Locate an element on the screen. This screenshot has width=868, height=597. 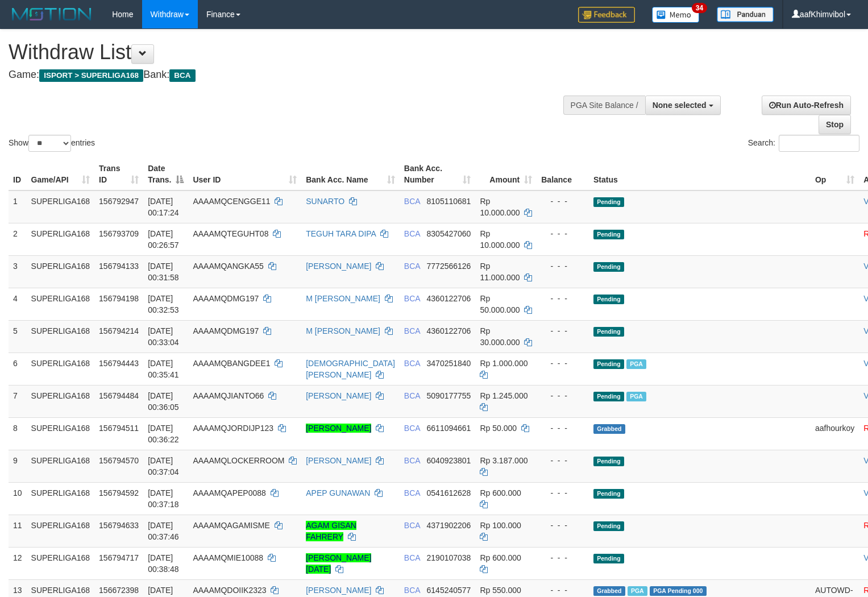
span: Copy 8105110681 to clipboard is located at coordinates (450, 201).